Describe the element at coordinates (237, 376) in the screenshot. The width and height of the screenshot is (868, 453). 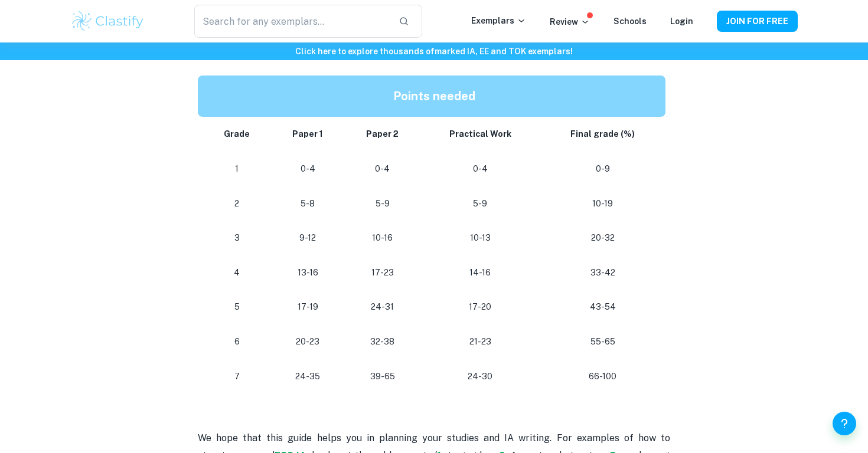
I see `p: 7` at that location.